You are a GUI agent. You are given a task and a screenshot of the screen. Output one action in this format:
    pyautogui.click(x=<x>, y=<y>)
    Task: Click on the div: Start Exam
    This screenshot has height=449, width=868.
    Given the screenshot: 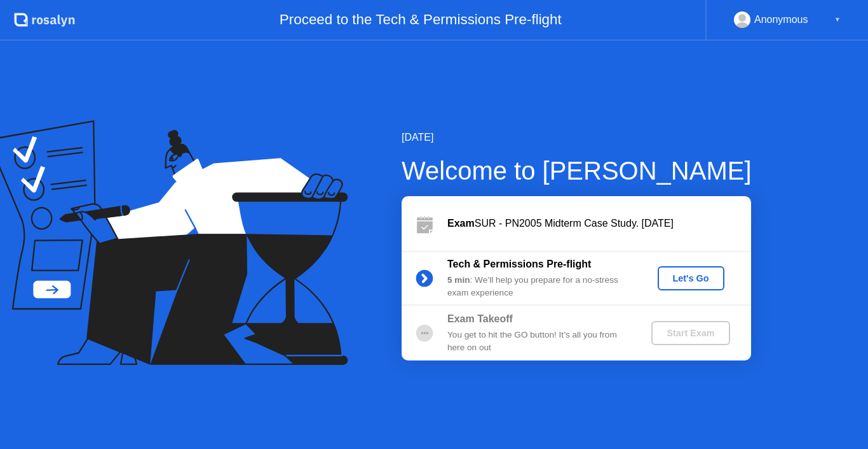 What is the action you would take?
    pyautogui.click(x=691, y=333)
    